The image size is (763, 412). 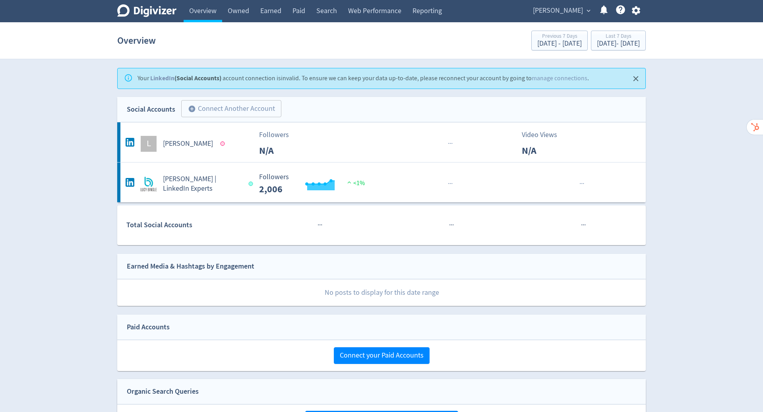 What do you see at coordinates (381, 292) in the screenshot?
I see `p: No posts to display for this date range` at bounding box center [381, 292].